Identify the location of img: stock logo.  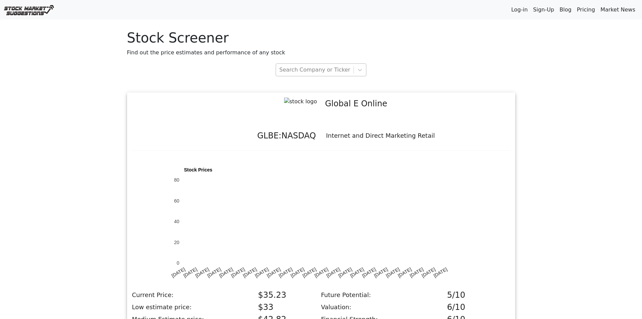
(301, 102).